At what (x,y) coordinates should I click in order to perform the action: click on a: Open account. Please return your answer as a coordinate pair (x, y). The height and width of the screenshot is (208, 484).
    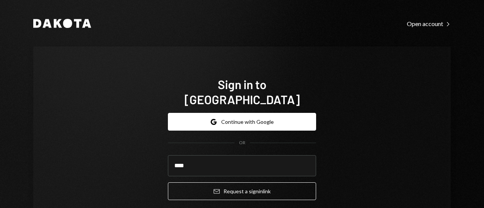
    Looking at the image, I should click on (428, 23).